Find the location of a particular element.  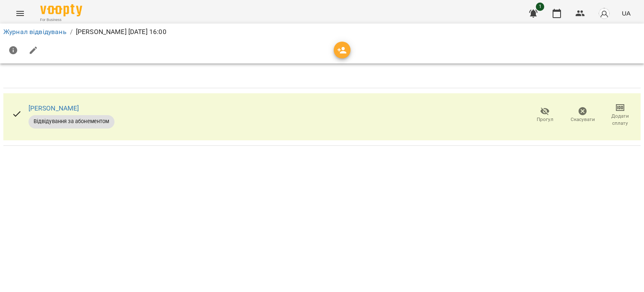

a: Журнал відвідувань is located at coordinates (35, 32).